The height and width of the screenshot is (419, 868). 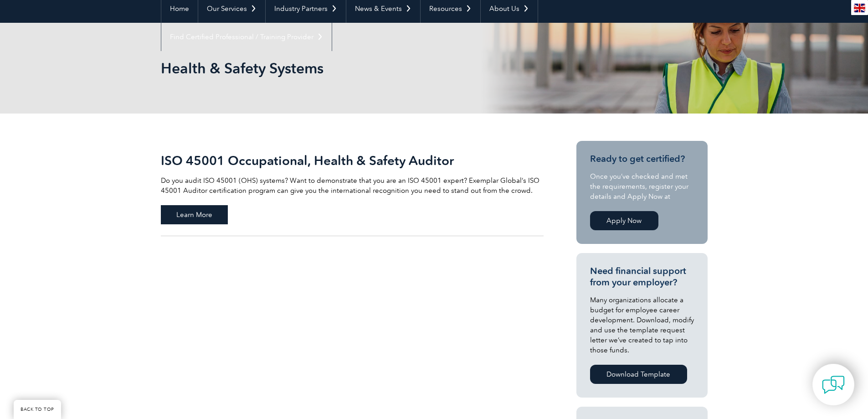 I want to click on h3: Need financial support from your employer?, so click(x=642, y=276).